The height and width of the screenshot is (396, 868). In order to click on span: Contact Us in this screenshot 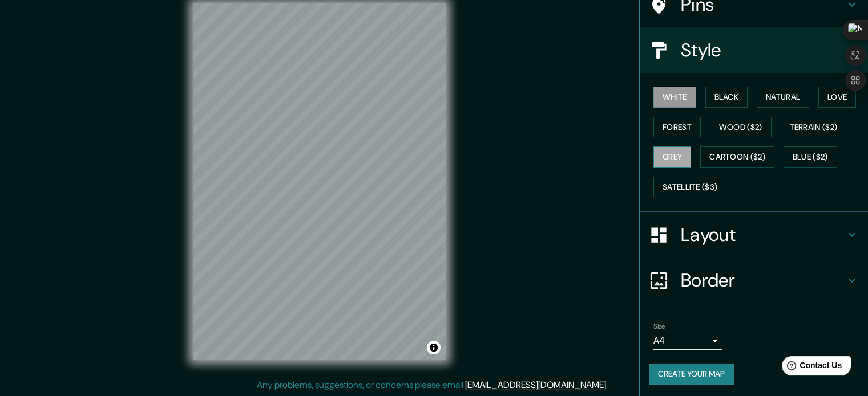, I will do `click(54, 14)`.